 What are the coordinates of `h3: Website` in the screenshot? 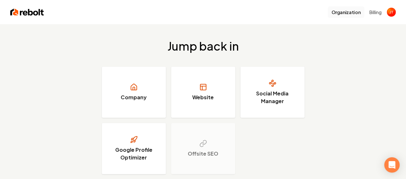 It's located at (203, 98).